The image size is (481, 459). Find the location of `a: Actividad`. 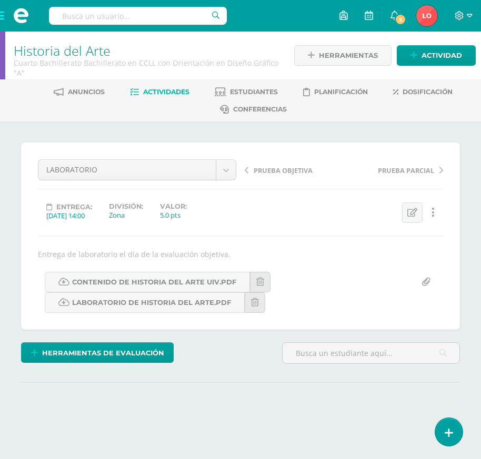

a: Actividad is located at coordinates (436, 55).